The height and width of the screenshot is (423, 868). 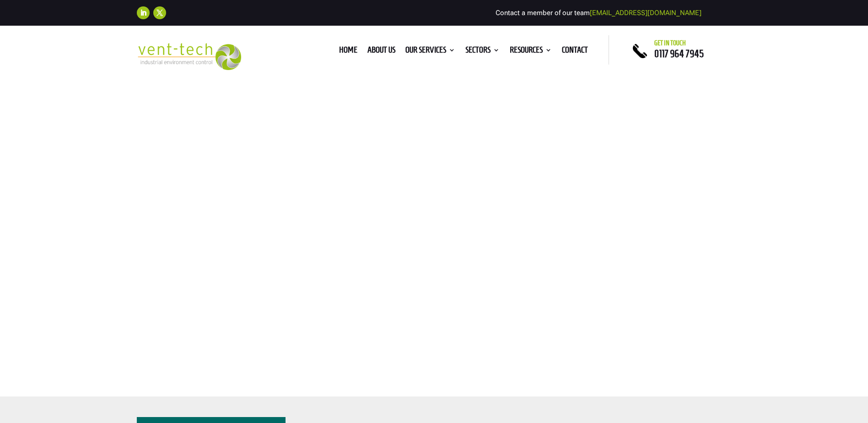 What do you see at coordinates (670, 43) in the screenshot?
I see `span: Get in touch` at bounding box center [670, 43].